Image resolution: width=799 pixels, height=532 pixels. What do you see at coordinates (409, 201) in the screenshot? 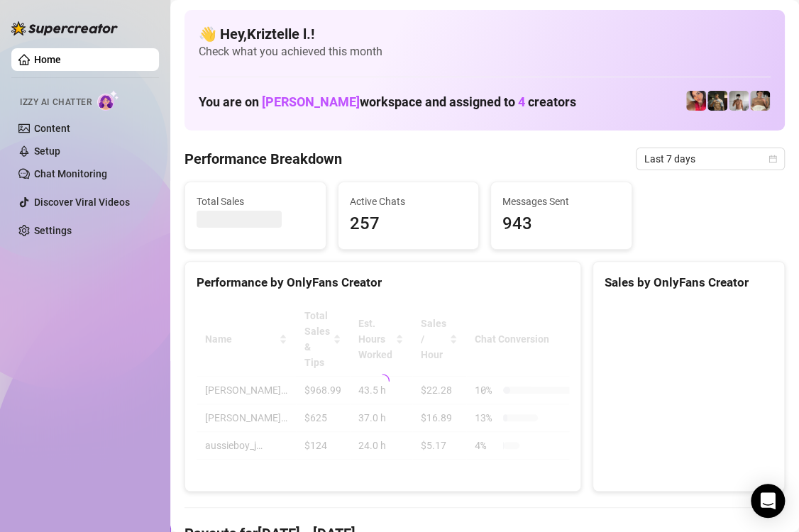
I see `span: Active Chats` at bounding box center [409, 201].